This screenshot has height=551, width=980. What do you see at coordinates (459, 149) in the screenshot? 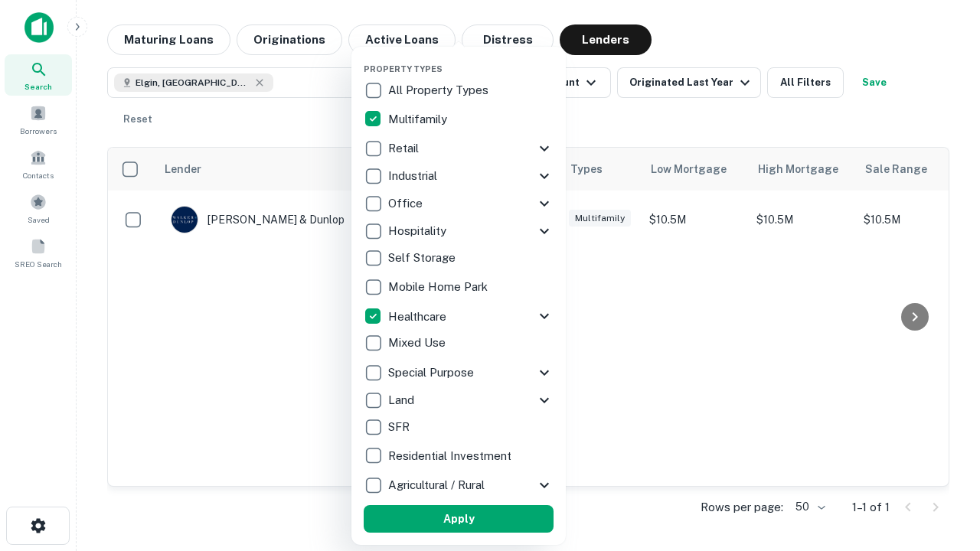
I see `div: Retail` at bounding box center [459, 149].